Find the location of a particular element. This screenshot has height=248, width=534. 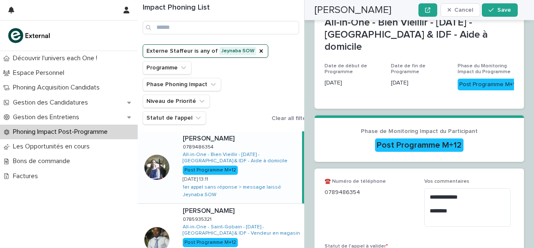

span: Clear all filters is located at coordinates (291, 118).